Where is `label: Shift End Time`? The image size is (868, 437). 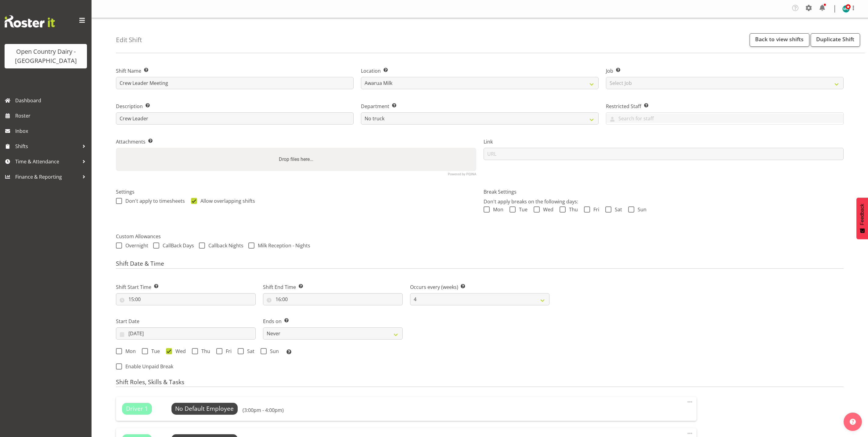
label: Shift End Time is located at coordinates (333, 287).